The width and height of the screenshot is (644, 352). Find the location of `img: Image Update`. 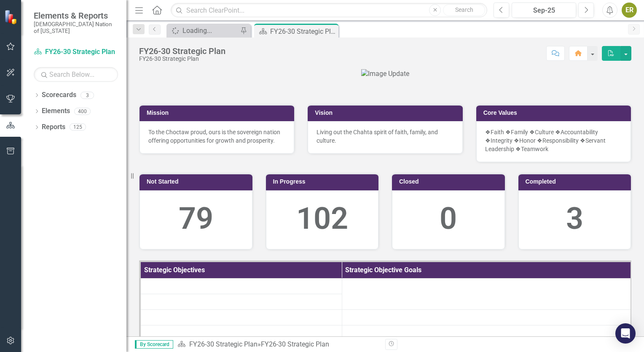

img: Image Update is located at coordinates (385, 74).